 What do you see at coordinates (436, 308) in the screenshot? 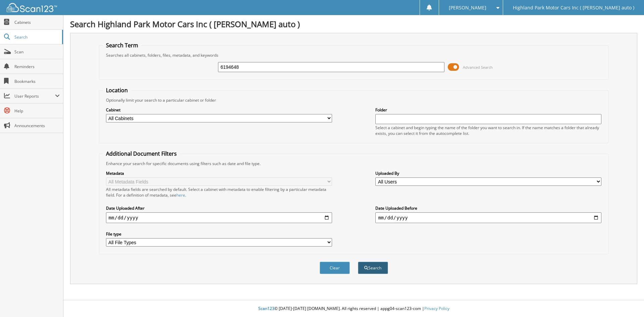
I see `a: Privacy Policy` at bounding box center [436, 308].